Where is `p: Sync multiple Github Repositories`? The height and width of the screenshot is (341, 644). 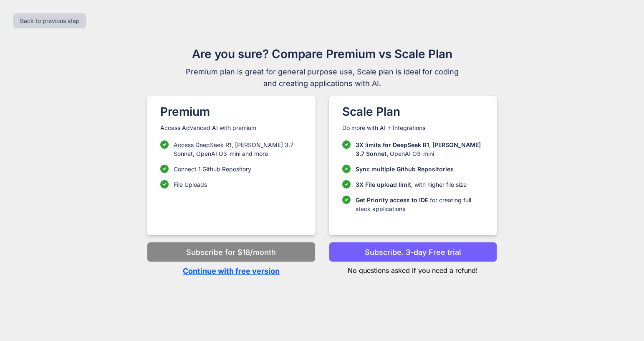 p: Sync multiple Github Repositories is located at coordinates (405, 169).